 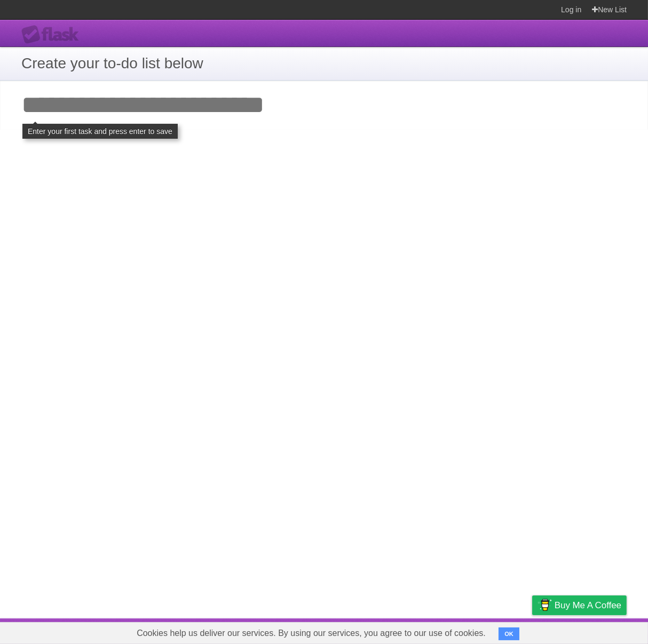 What do you see at coordinates (311, 633) in the screenshot?
I see `span: Cookies help us deliver our services. By using our services, you agree to our use of cookies.` at bounding box center [311, 633].